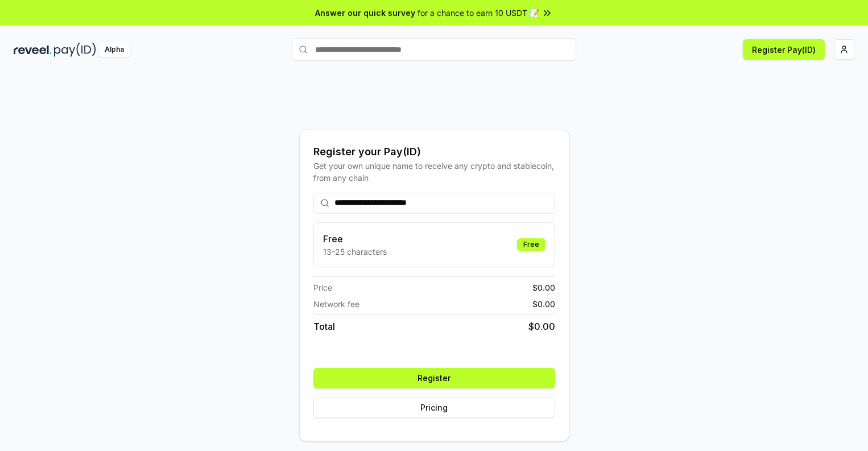 The width and height of the screenshot is (868, 451). Describe the element at coordinates (355, 251) in the screenshot. I see `p: 13-25 characters` at that location.